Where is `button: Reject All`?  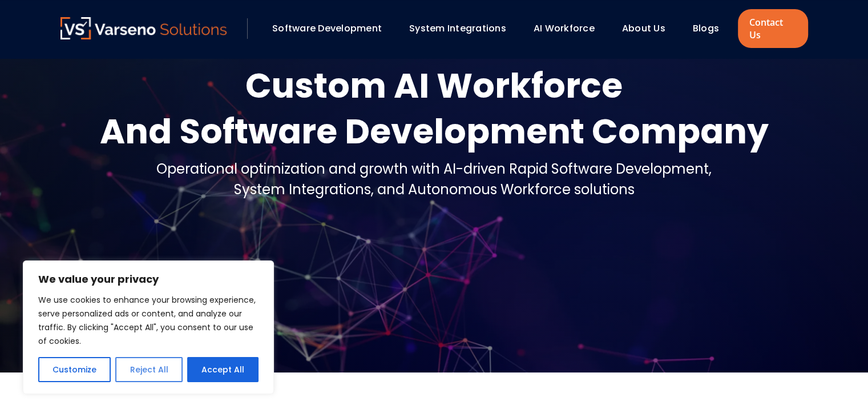 button: Reject All is located at coordinates (148, 369).